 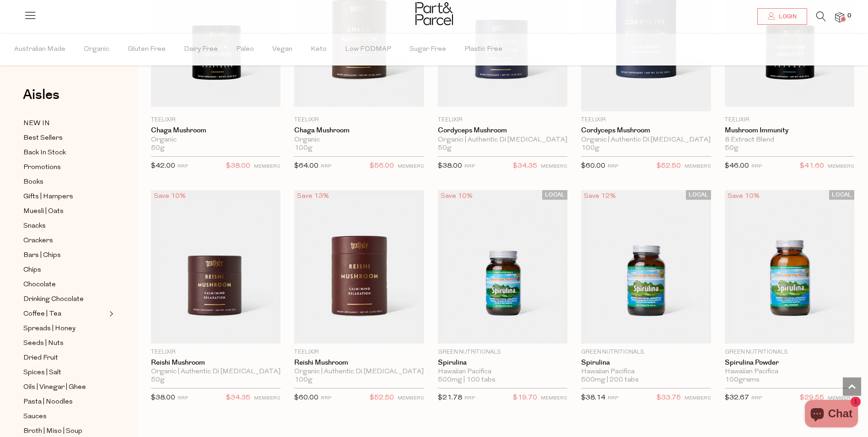 I want to click on span: $32.67, so click(x=737, y=397).